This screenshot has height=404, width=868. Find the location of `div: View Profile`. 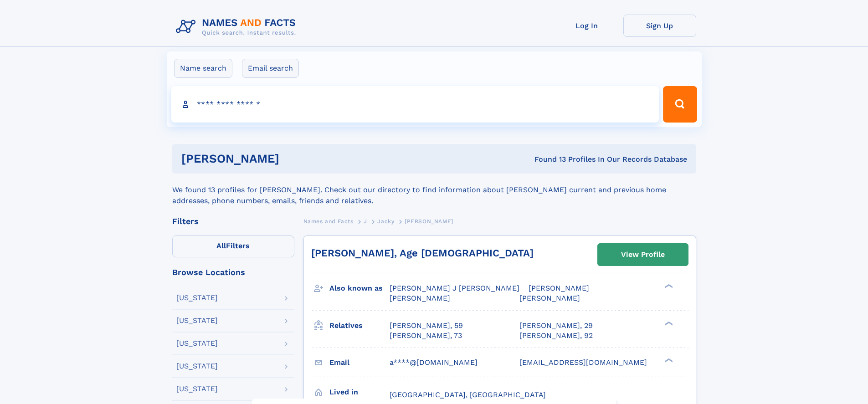

div: View Profile is located at coordinates (642, 255).